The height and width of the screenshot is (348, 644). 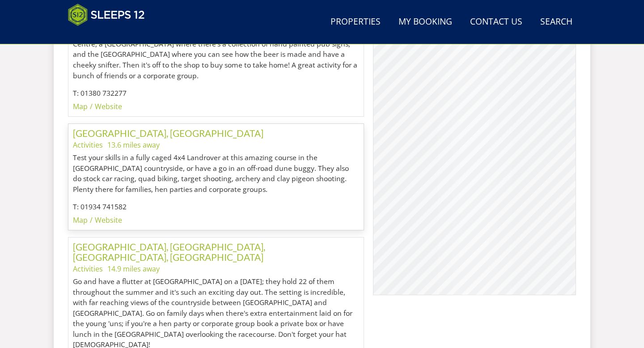 I want to click on a: Contact Us, so click(x=496, y=22).